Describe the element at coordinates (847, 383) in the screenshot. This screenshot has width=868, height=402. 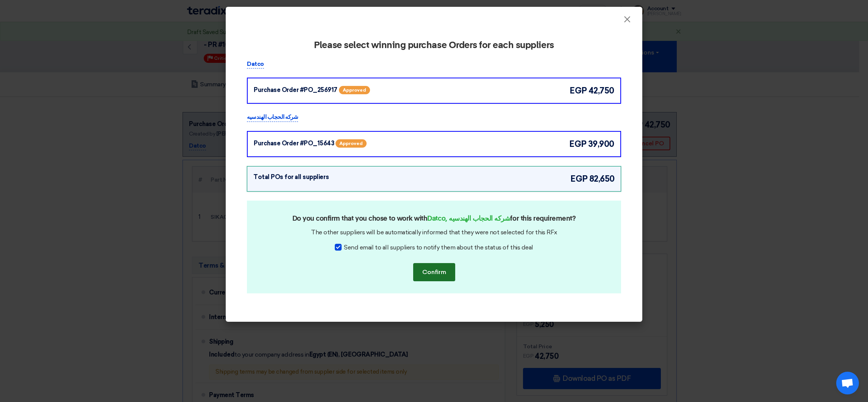
I see `a: Open chat` at that location.